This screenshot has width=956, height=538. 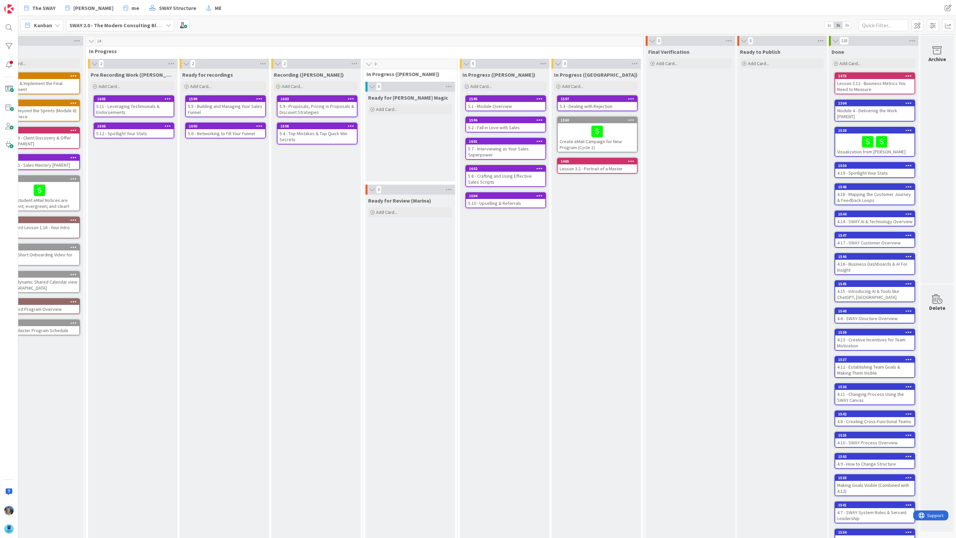 What do you see at coordinates (599, 161) in the screenshot?
I see `div: 1465` at bounding box center [599, 161].